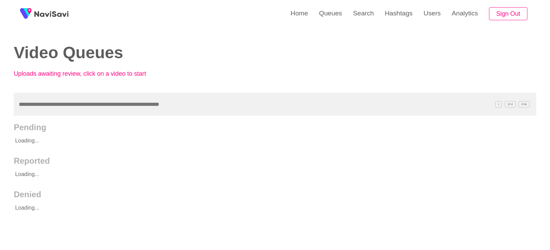 The height and width of the screenshot is (250, 550). Describe the element at coordinates (139, 53) in the screenshot. I see `h2: Video Queues` at that location.